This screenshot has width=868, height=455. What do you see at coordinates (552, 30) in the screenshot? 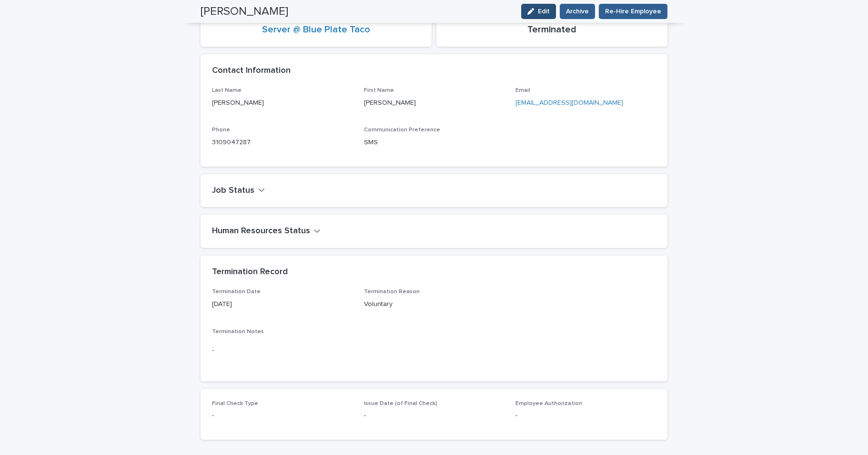
I see `p: Terminated` at bounding box center [552, 30].